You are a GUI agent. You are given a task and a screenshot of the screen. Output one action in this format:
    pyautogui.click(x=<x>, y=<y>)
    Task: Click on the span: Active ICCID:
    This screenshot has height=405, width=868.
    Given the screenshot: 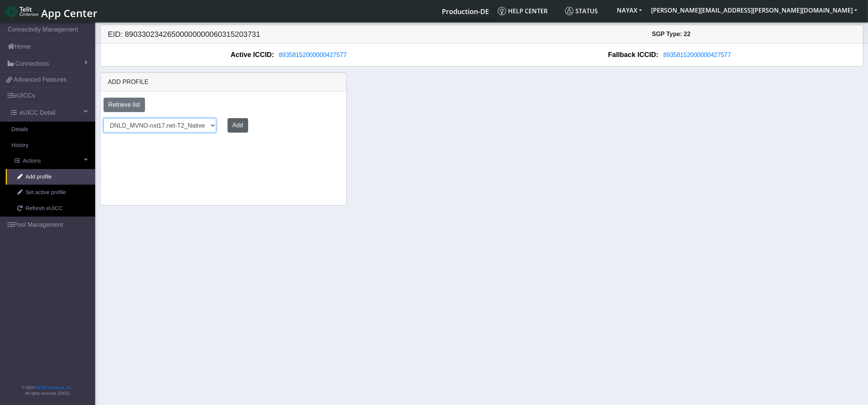 What is the action you would take?
    pyautogui.click(x=252, y=54)
    